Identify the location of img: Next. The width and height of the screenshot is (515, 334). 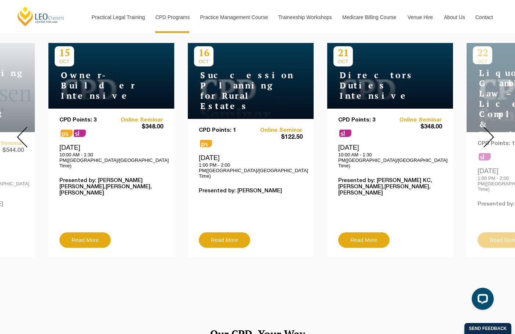
(488, 137).